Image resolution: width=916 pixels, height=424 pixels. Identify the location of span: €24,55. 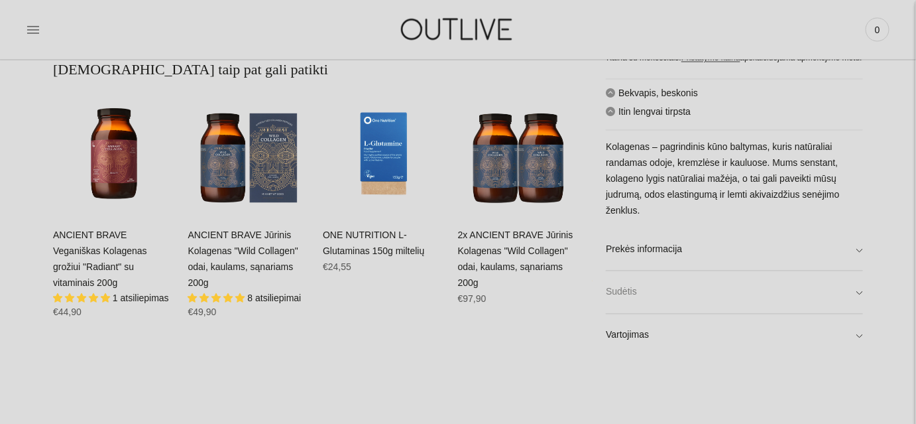
(337, 267).